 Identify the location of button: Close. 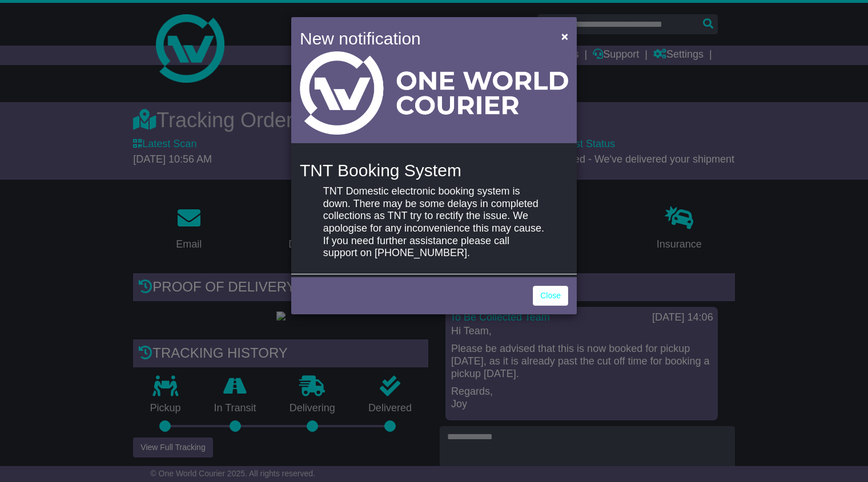
(565, 36).